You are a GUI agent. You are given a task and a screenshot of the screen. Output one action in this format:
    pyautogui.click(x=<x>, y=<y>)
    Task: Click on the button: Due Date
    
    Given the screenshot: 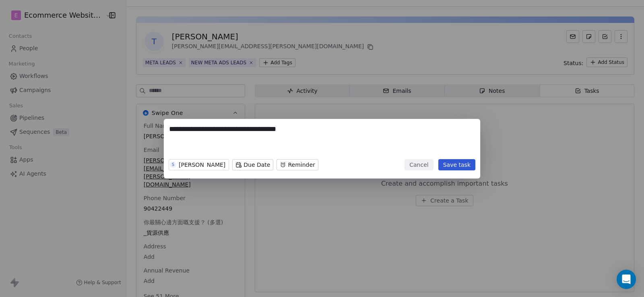 What is the action you would take?
    pyautogui.click(x=253, y=165)
    